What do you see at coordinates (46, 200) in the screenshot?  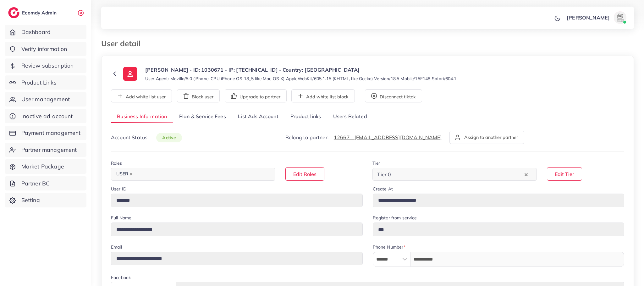 I see `a: Setting` at bounding box center [46, 200].